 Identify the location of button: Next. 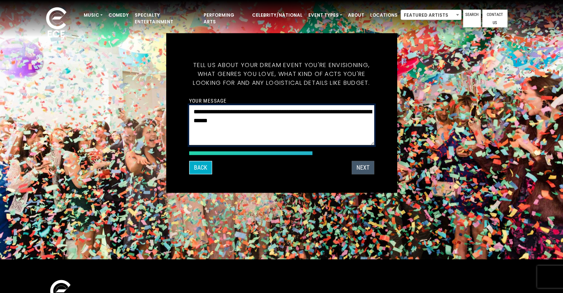
(363, 167).